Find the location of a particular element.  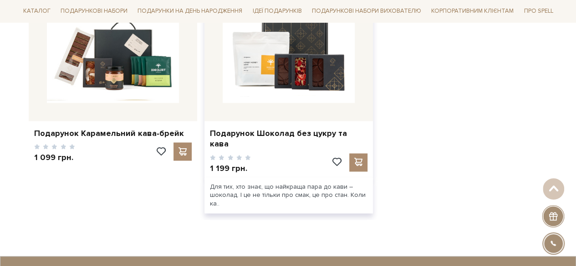

a: Корпоративним клієнтам is located at coordinates (472, 11).